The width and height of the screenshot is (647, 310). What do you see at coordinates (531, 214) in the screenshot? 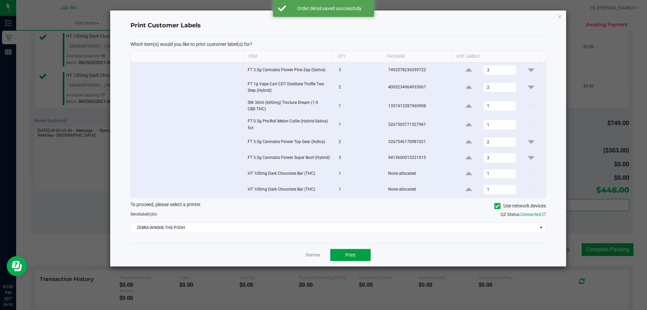
I see `span: Connected` at bounding box center [531, 214].